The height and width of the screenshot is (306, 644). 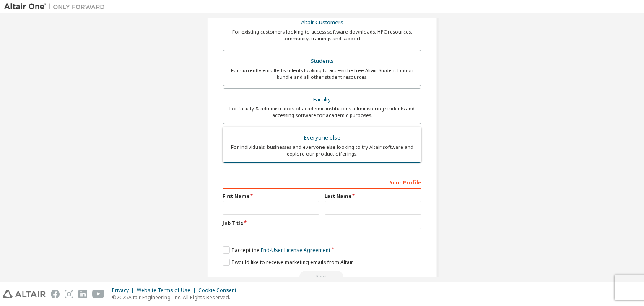 What do you see at coordinates (322, 100) in the screenshot?
I see `div: Faculty` at bounding box center [322, 100].